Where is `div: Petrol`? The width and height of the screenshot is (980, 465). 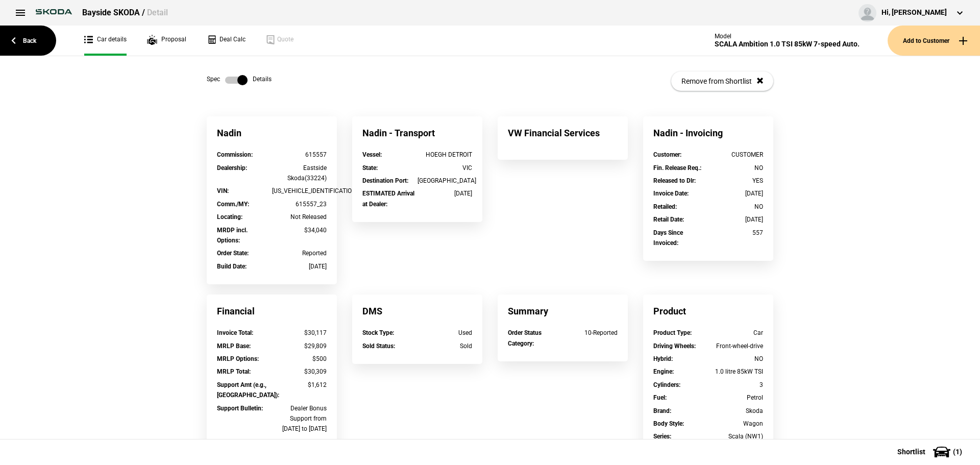
div: Petrol is located at coordinates (736, 397).